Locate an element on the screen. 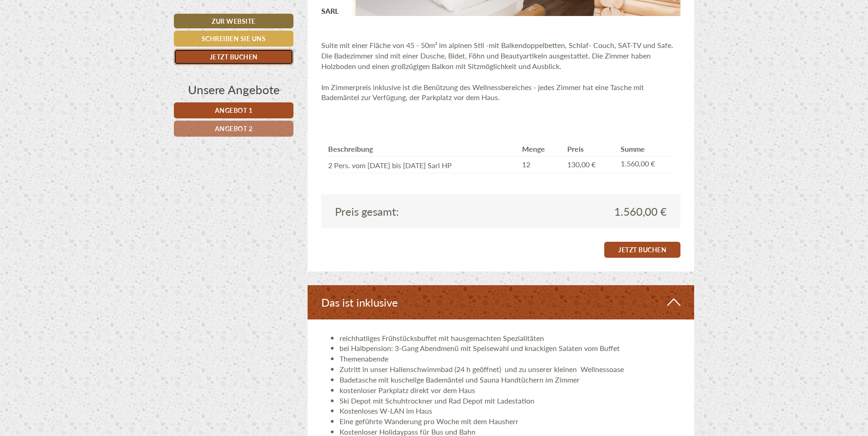  div: Montag is located at coordinates (179, 15).